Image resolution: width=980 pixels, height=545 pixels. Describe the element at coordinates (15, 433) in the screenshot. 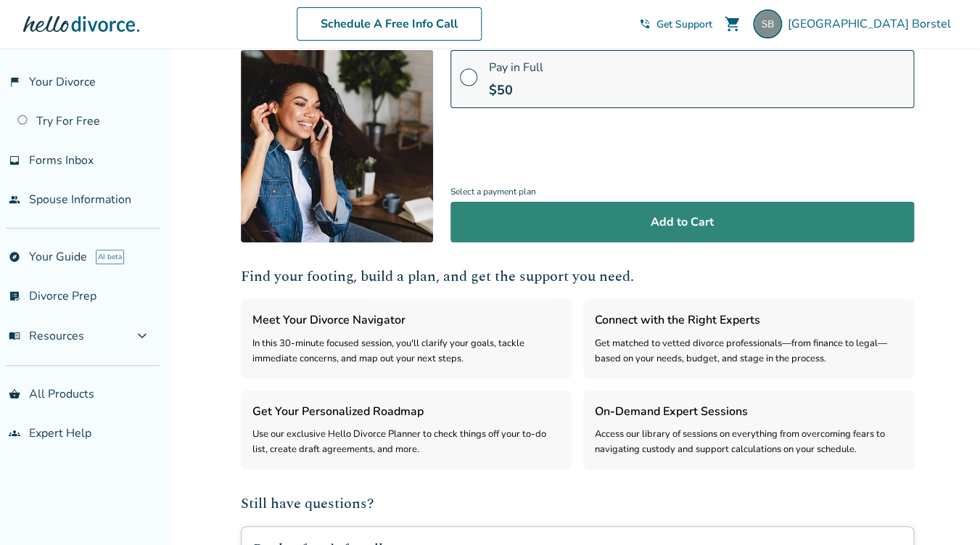

I see `span: groups` at that location.